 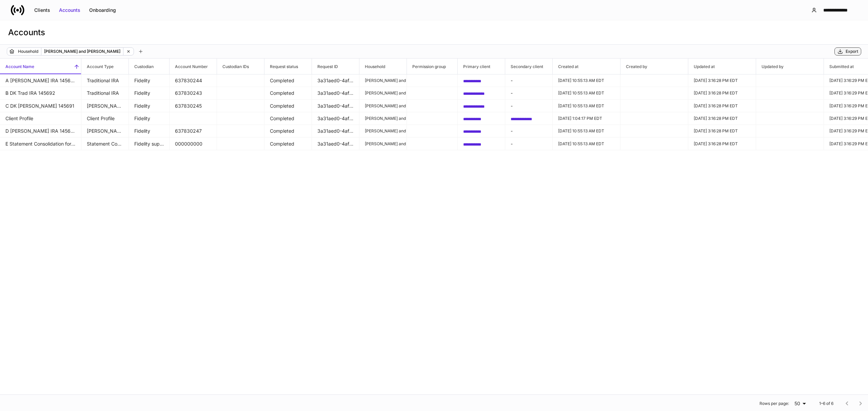 I want to click on h6: Request ID, so click(x=324, y=67).